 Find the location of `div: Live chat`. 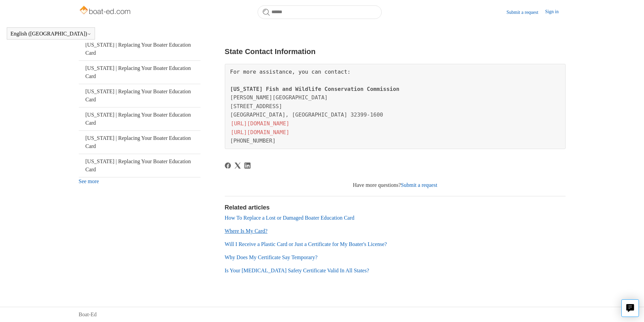

div: Live chat is located at coordinates (630, 308).